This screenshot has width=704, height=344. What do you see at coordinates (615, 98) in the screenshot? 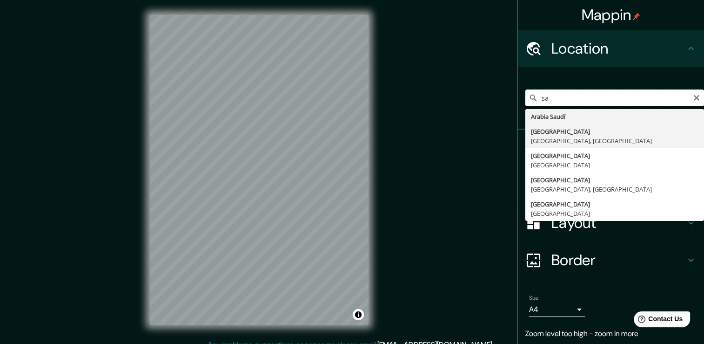
I see `input: Pick your city or area` at bounding box center [615, 98].